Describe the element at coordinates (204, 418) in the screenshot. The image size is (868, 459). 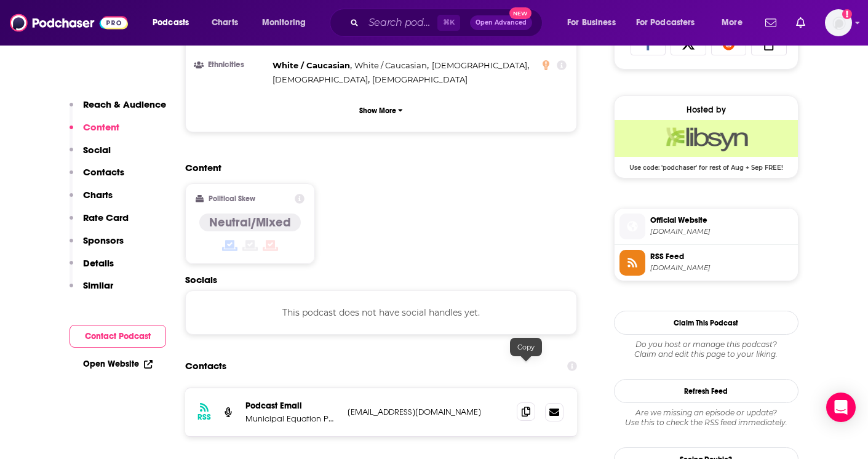
I see `h3: RSS` at that location.